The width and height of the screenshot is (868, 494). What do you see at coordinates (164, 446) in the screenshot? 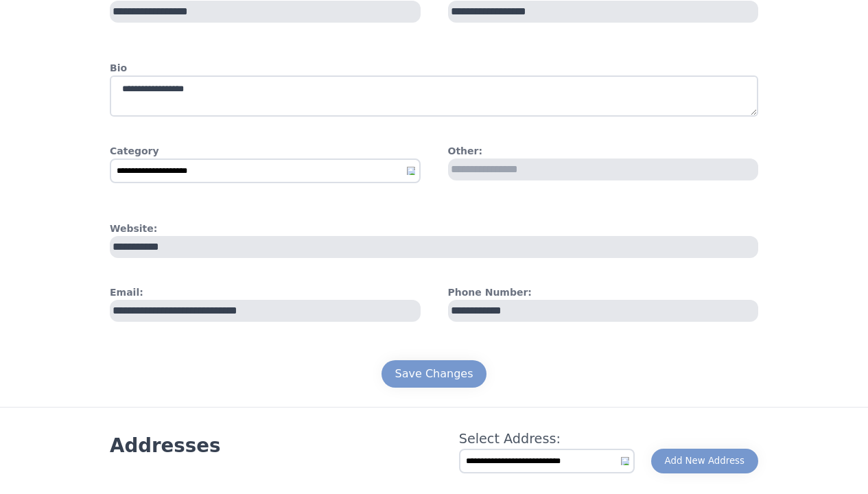
I see `h3: Addresses` at bounding box center [164, 446].